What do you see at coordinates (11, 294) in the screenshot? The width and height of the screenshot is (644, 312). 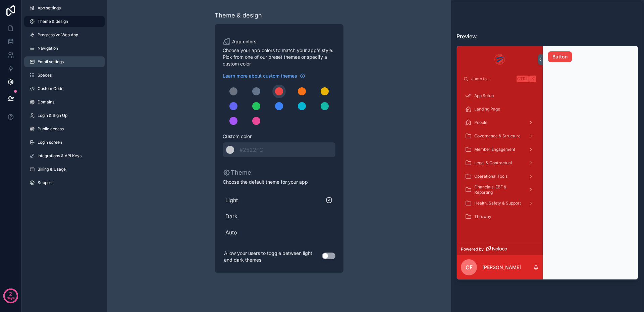 I see `p: 2` at bounding box center [11, 294].